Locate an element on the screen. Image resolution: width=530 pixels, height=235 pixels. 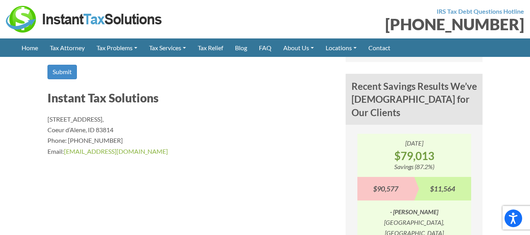
a: Instant Tax Solutions Logo is located at coordinates (84, 18).